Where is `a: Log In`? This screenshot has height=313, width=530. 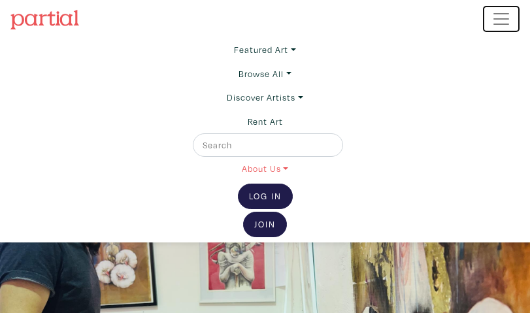
a: Log In is located at coordinates (265, 196).